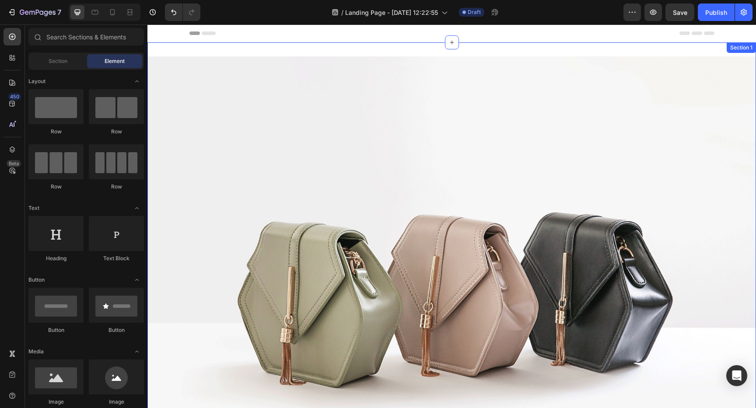 This screenshot has height=408, width=756. What do you see at coordinates (14, 97) in the screenshot?
I see `div: 450` at bounding box center [14, 97].